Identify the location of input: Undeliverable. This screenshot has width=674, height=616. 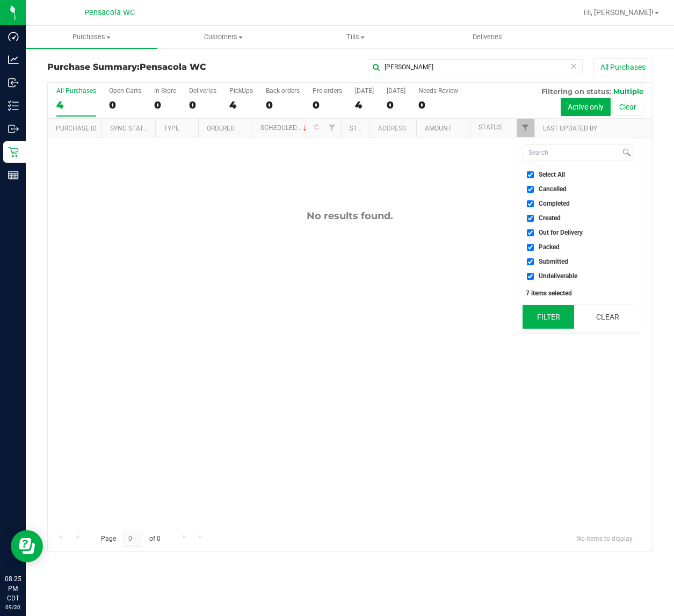
(530, 276).